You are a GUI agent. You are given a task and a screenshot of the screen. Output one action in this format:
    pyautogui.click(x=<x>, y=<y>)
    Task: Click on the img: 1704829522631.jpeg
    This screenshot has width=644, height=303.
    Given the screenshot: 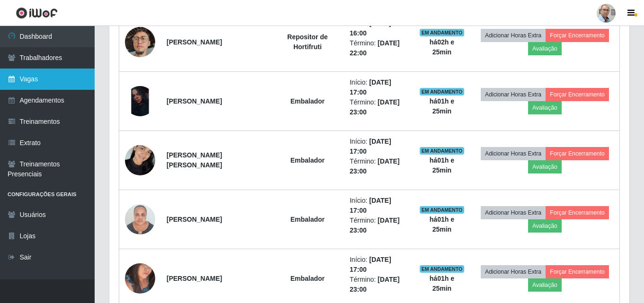 What is the action you would take?
    pyautogui.click(x=140, y=102)
    